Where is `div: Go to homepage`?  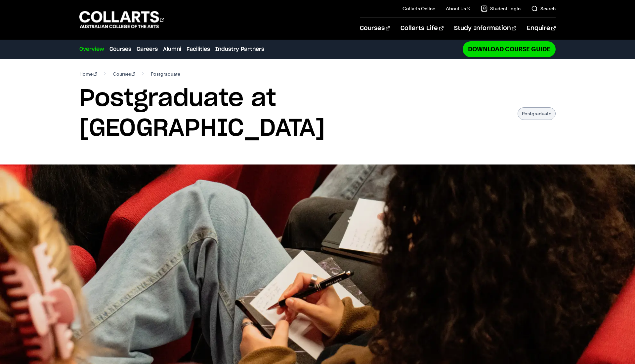 div: Go to homepage is located at coordinates (122, 20).